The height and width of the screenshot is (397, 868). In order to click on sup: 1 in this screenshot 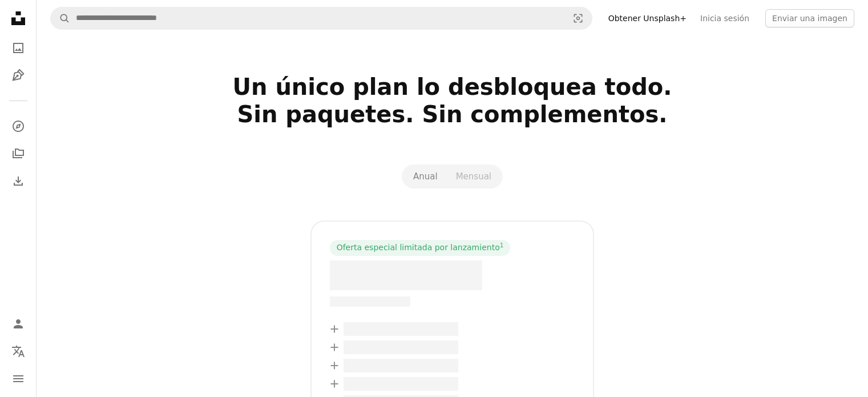, I will do `click(502, 245)`.